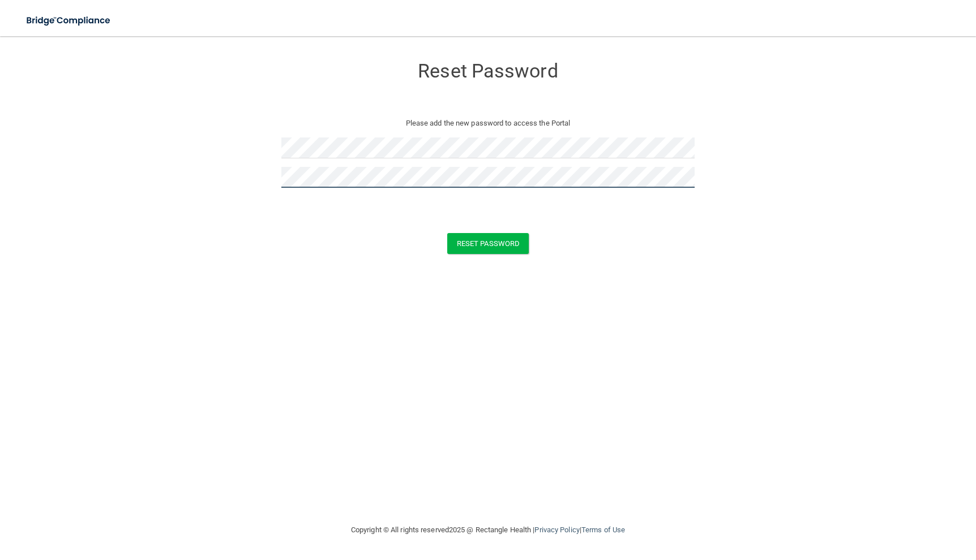 This screenshot has width=976, height=560. What do you see at coordinates (488, 71) in the screenshot?
I see `h3: Reset Password` at bounding box center [488, 71].